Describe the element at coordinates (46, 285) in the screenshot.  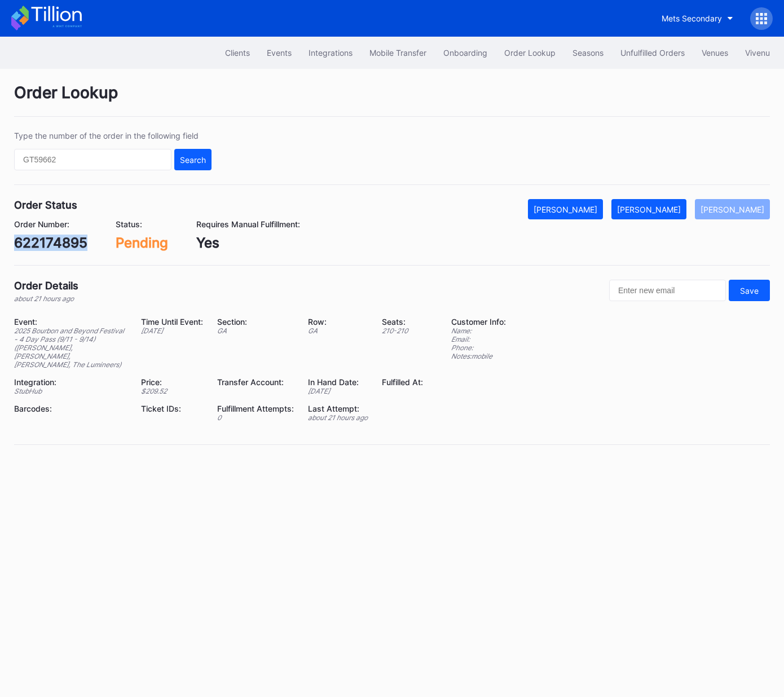
I see `div: Order Details` at that location.